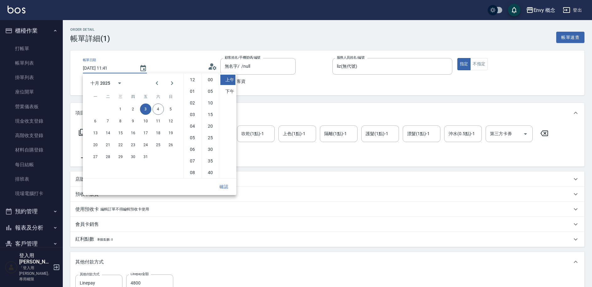 Image resolution: width=592 pixels, height=287 pixels. I want to click on li: 1 hours, so click(193, 91).